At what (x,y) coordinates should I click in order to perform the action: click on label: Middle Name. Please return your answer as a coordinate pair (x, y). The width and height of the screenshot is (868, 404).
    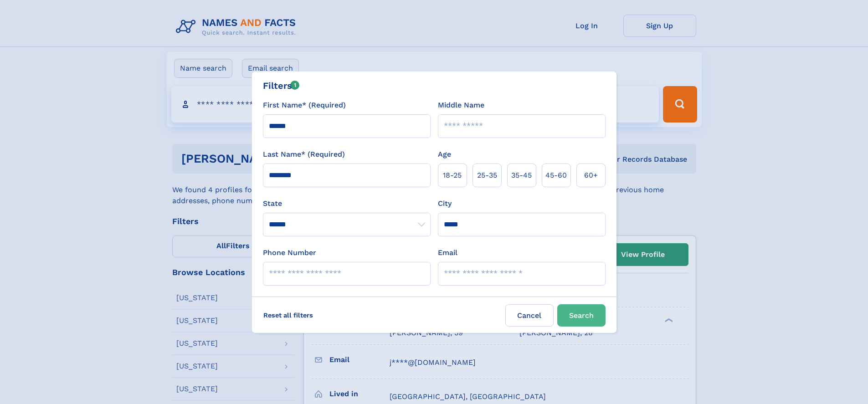
    Looking at the image, I should click on (461, 105).